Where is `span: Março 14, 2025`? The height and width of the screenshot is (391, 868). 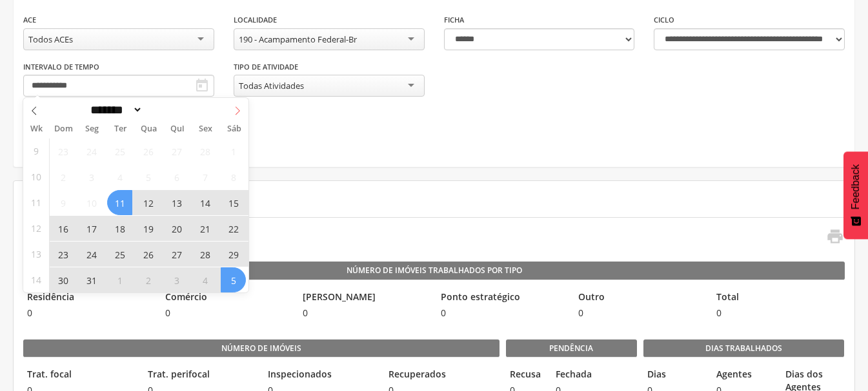
span: Março 14, 2025 is located at coordinates (205, 202).